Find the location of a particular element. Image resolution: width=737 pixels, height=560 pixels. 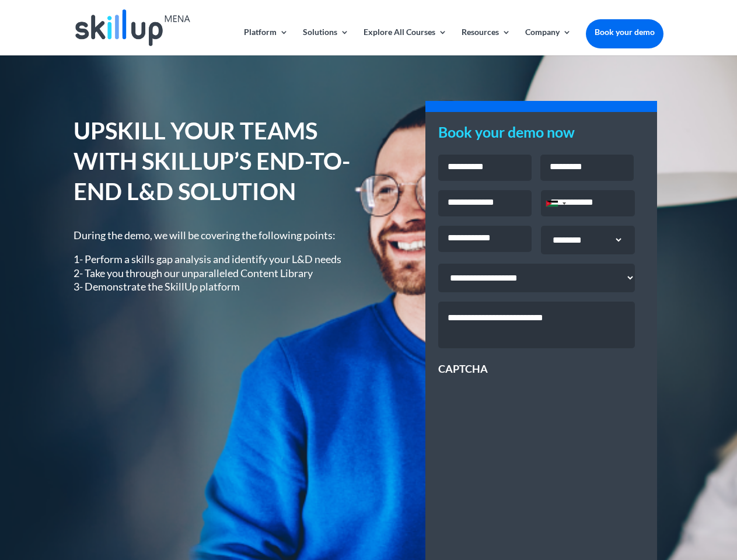

a: Solutions is located at coordinates (325, 41).